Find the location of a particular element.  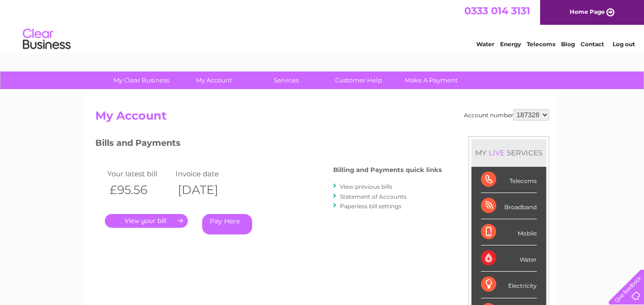

a: Customer Help is located at coordinates (358, 80).